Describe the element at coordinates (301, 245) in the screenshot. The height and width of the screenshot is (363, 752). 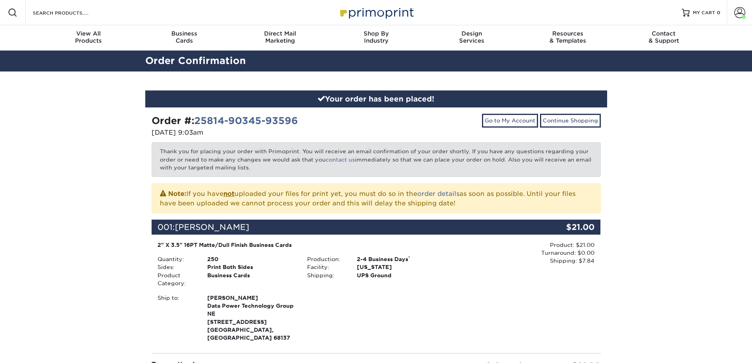
I see `div: 2" X 3.5" 16PT Matte/Dull Finish Business Cards` at that location.